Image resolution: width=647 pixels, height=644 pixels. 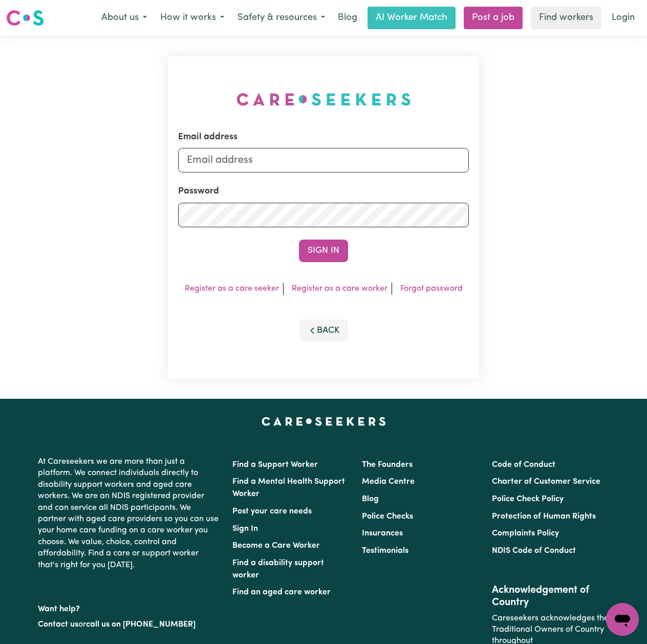 What do you see at coordinates (245, 528) in the screenshot?
I see `a: Sign In` at bounding box center [245, 528].